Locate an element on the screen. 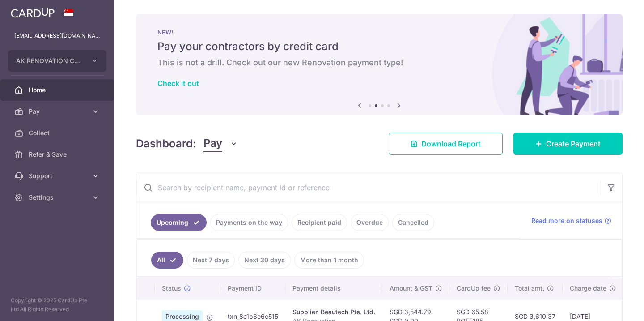 The height and width of the screenshot is (321, 644). h5: Pay your contractors by credit card is located at coordinates (379, 46).